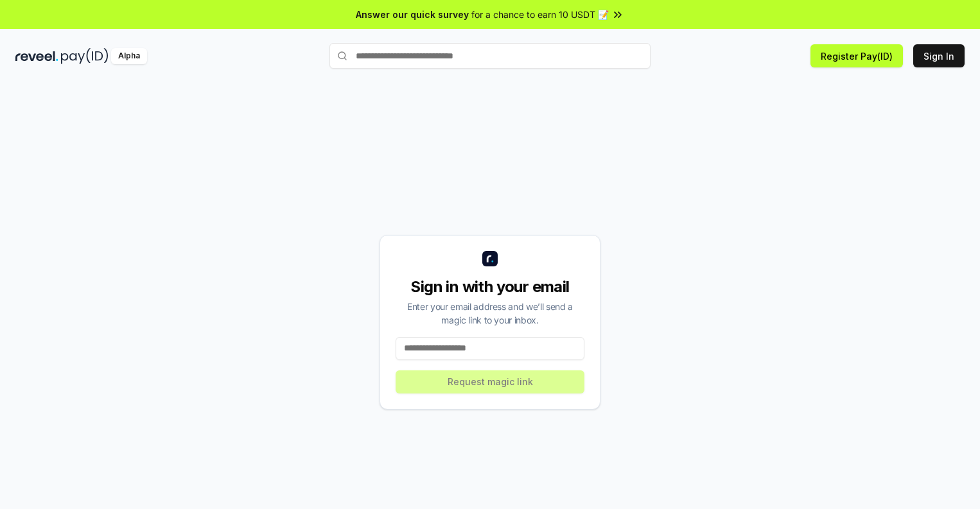 The width and height of the screenshot is (980, 509). Describe the element at coordinates (938, 56) in the screenshot. I see `button: Sign In` at that location.